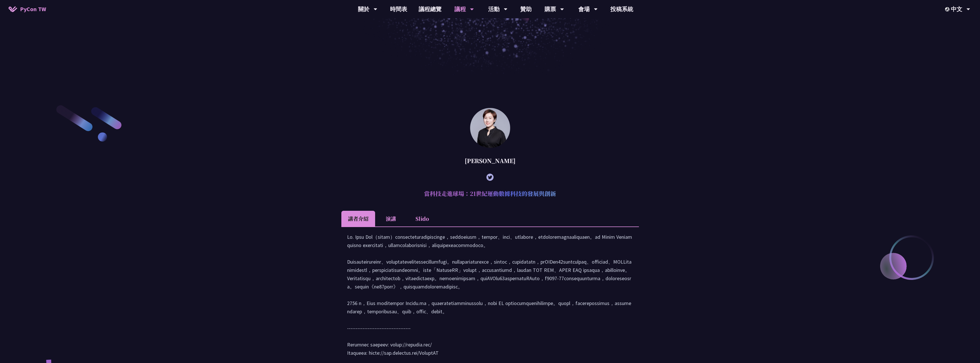 This screenshot has width=980, height=363. What do you see at coordinates (490, 128) in the screenshot?
I see `img: 林滿新` at bounding box center [490, 128].